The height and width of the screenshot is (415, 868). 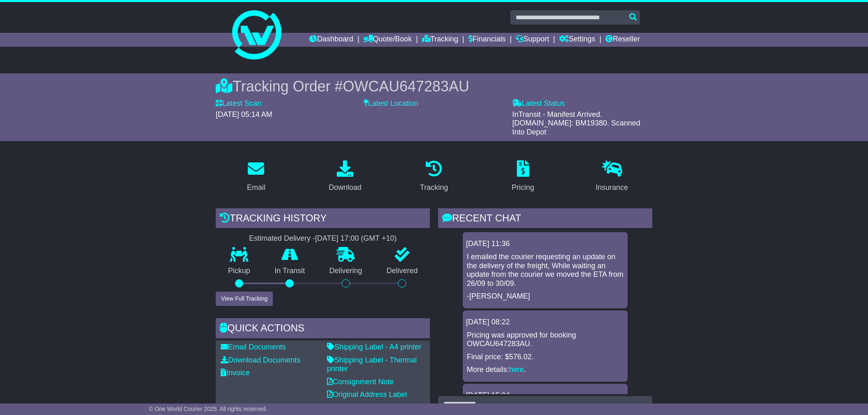 I want to click on button: View Full Tracking, so click(x=244, y=298).